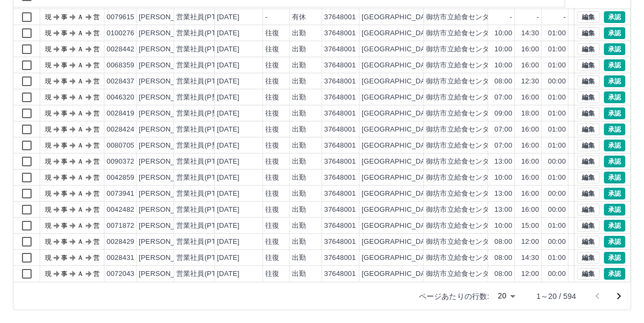  I want to click on div: 0028419, so click(121, 114).